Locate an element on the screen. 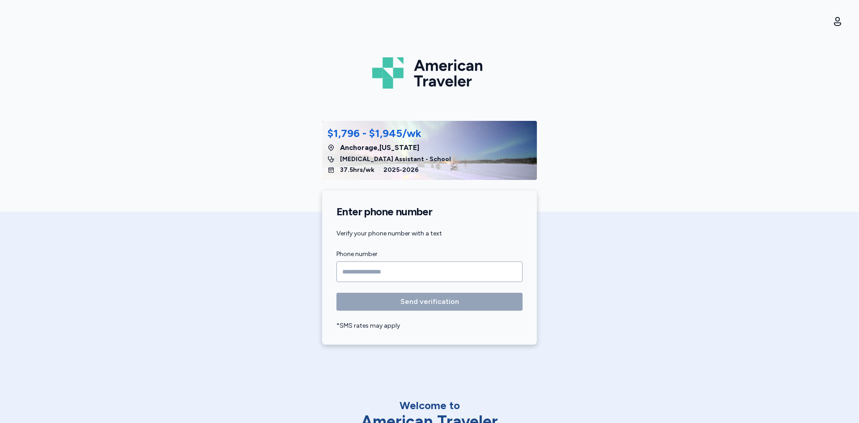  div: *SMS rates may apply is located at coordinates (430, 326).